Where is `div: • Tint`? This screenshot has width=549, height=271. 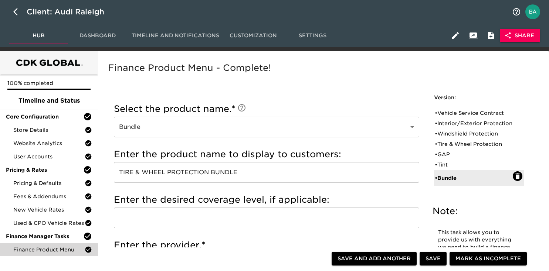
div: • Tint is located at coordinates (473, 165).